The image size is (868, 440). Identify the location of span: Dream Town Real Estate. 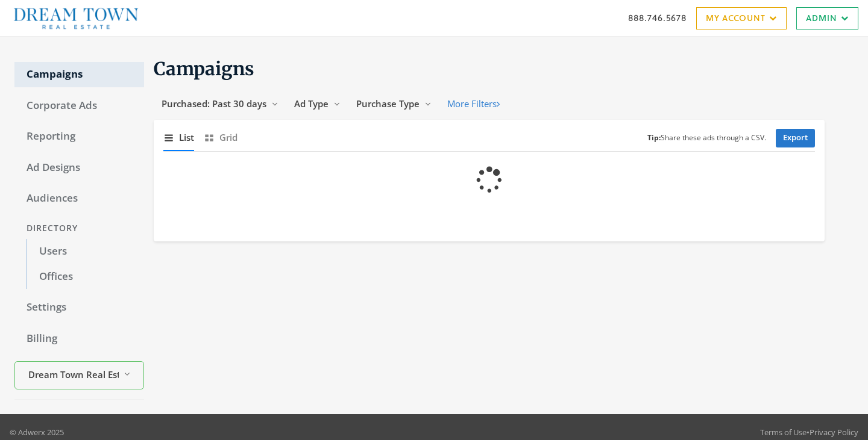
(74, 374).